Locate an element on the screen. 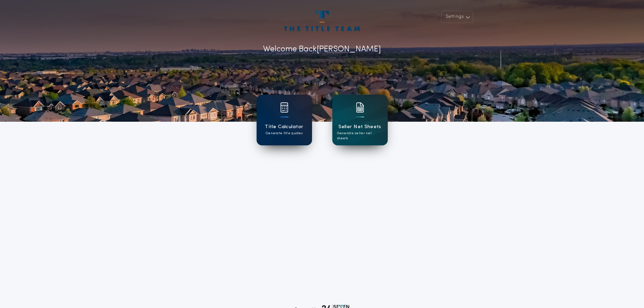 This screenshot has height=308, width=644. h1: Title Calculator is located at coordinates (284, 127).